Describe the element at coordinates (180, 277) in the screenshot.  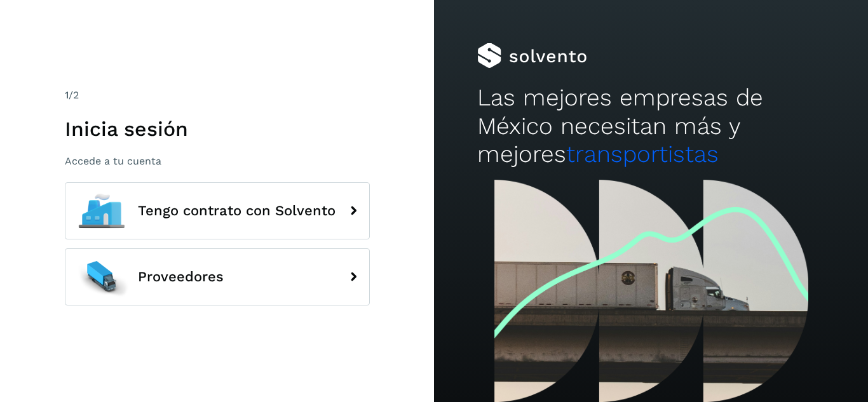
I see `span: Proveedores` at that location.